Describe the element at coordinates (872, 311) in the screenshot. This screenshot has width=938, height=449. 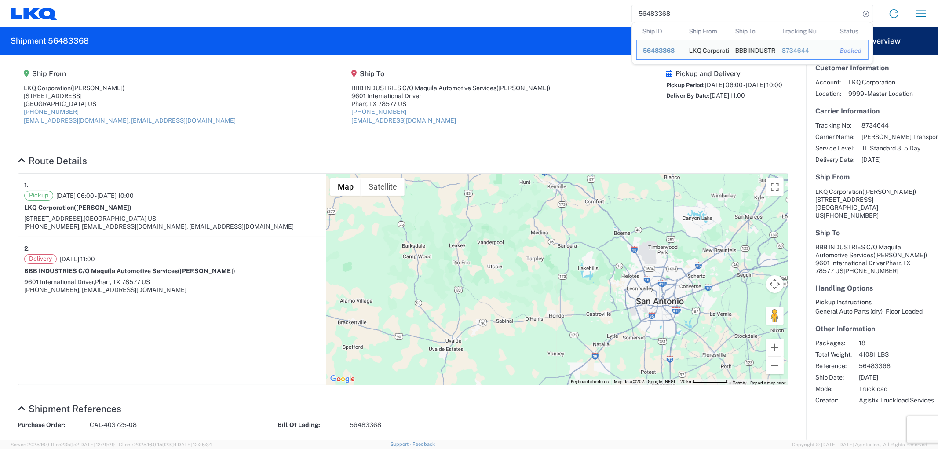
I see `div: General Auto Parts (dry) - Floor Loaded` at that location.